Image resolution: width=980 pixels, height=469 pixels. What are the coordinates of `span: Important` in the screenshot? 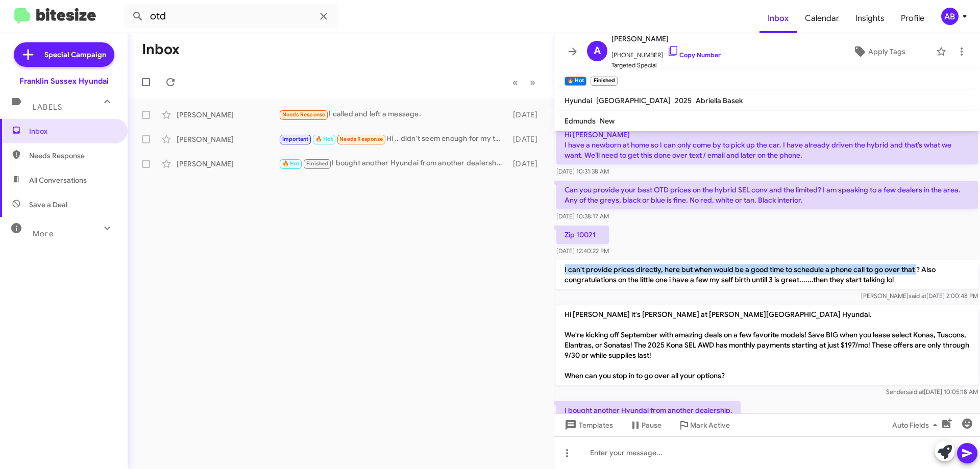 It's located at (296, 139).